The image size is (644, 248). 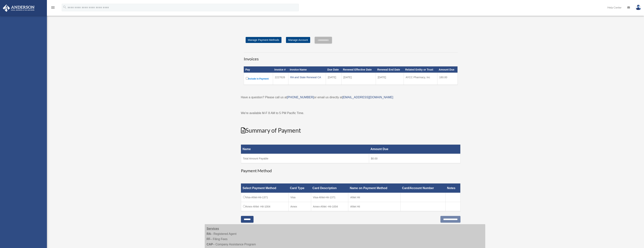 I want to click on h3: Payment Method, so click(x=350, y=171).